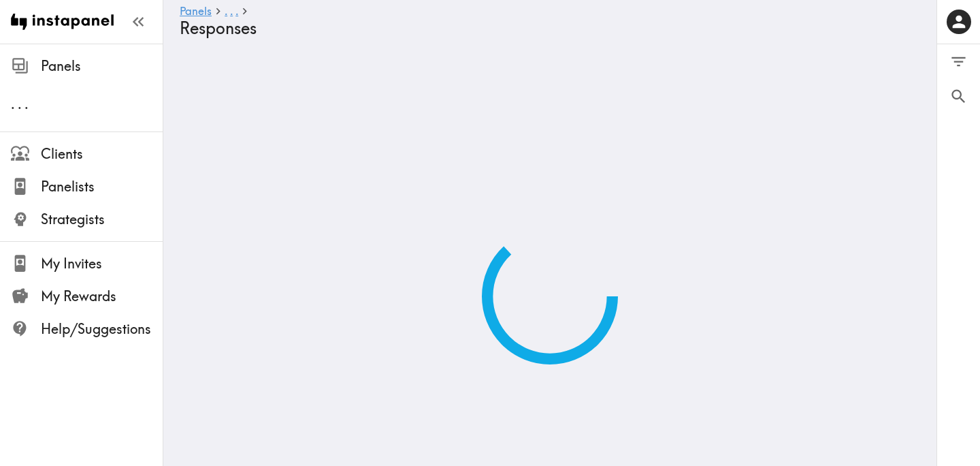 The image size is (980, 466). I want to click on span: My Rewards, so click(101, 297).